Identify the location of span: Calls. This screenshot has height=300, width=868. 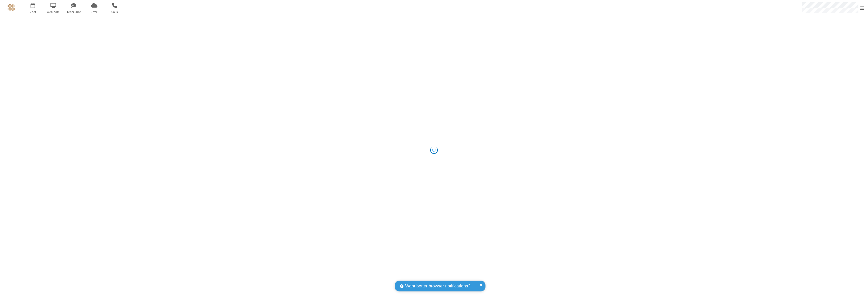
(115, 12).